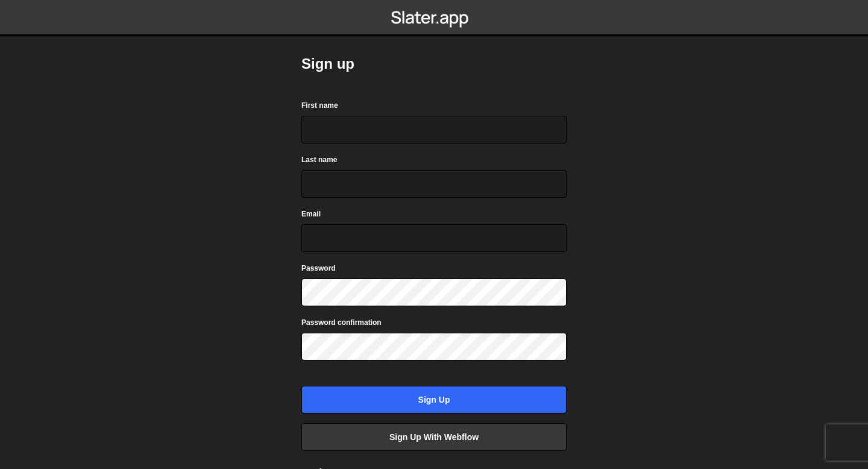 The width and height of the screenshot is (868, 469). Describe the element at coordinates (342, 322) in the screenshot. I see `label: Password confirmation` at that location.